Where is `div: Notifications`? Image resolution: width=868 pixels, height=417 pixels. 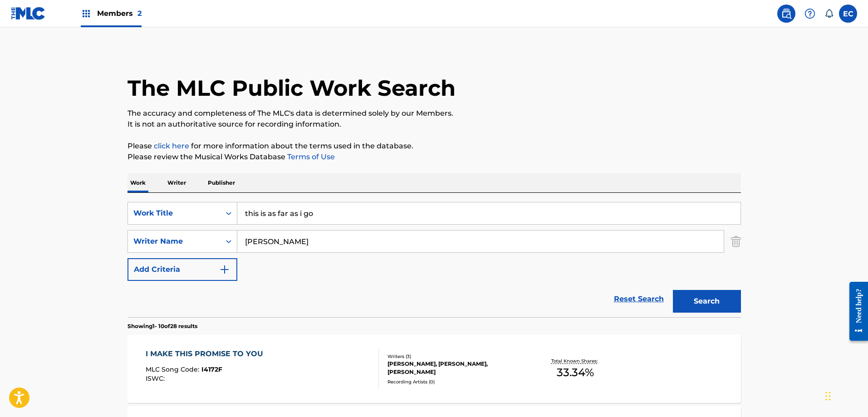 div: Notifications is located at coordinates (829, 14).